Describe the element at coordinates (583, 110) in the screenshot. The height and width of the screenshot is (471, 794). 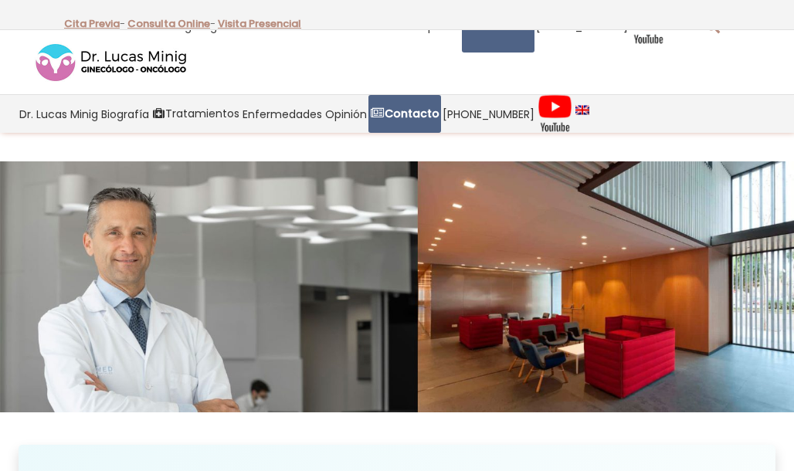
I see `img: language english` at that location.